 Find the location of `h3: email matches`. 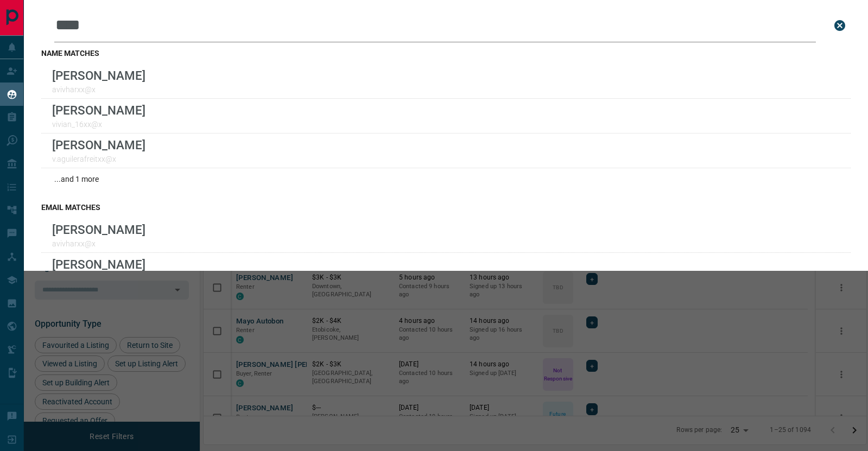

h3: email matches is located at coordinates (446, 207).